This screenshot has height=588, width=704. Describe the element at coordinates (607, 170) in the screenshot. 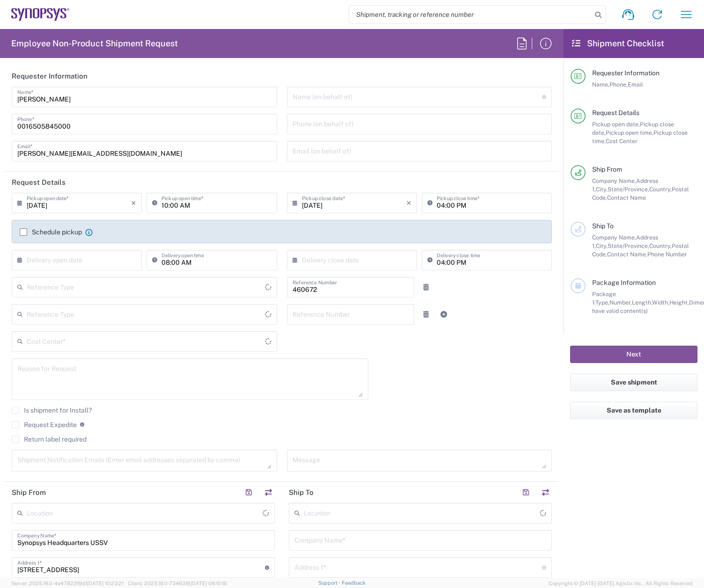

I see `span: Ship From` at that location.